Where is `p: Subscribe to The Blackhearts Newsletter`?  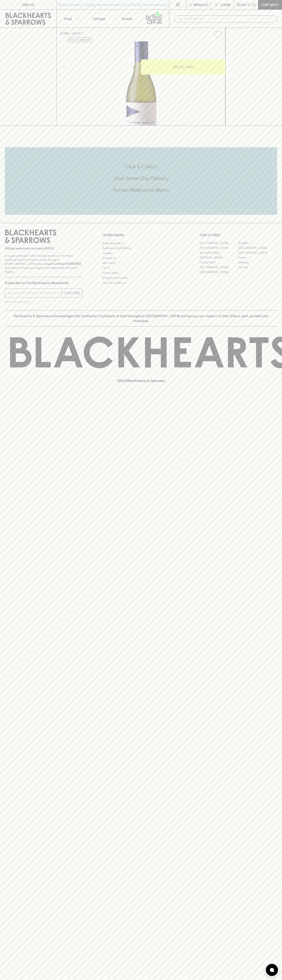
p: Subscribe to The Blackhearts Newsletter is located at coordinates (43, 283).